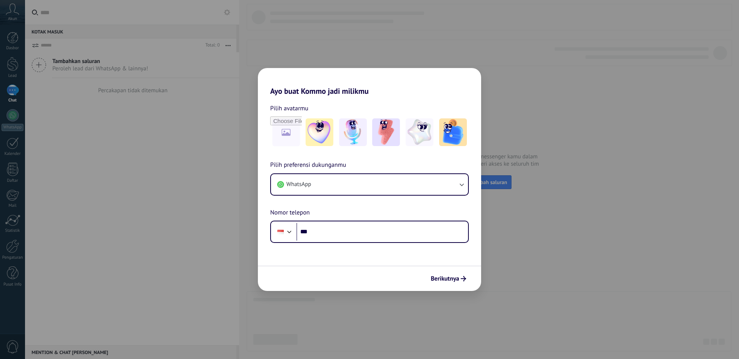 Image resolution: width=739 pixels, height=359 pixels. I want to click on div: Indonesia: + 62, so click(280, 232).